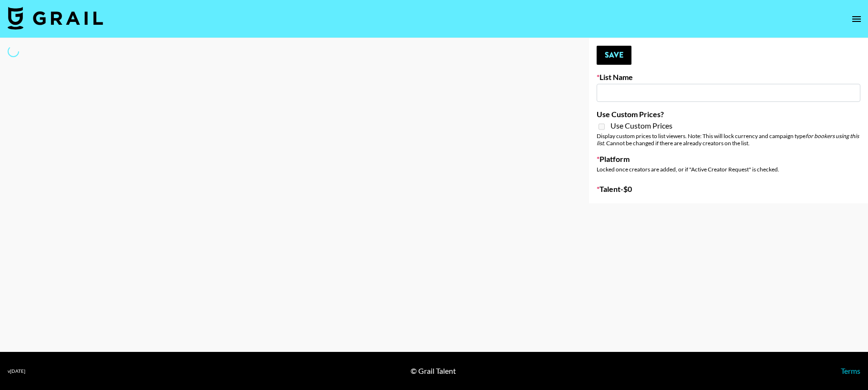  I want to click on a: Terms, so click(851, 370).